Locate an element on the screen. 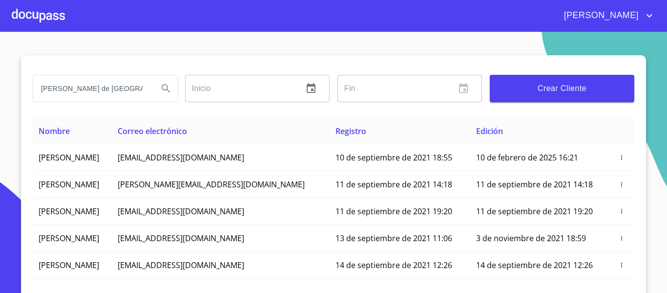 Image resolution: width=667 pixels, height=293 pixels. button: Search is located at coordinates (166, 88).